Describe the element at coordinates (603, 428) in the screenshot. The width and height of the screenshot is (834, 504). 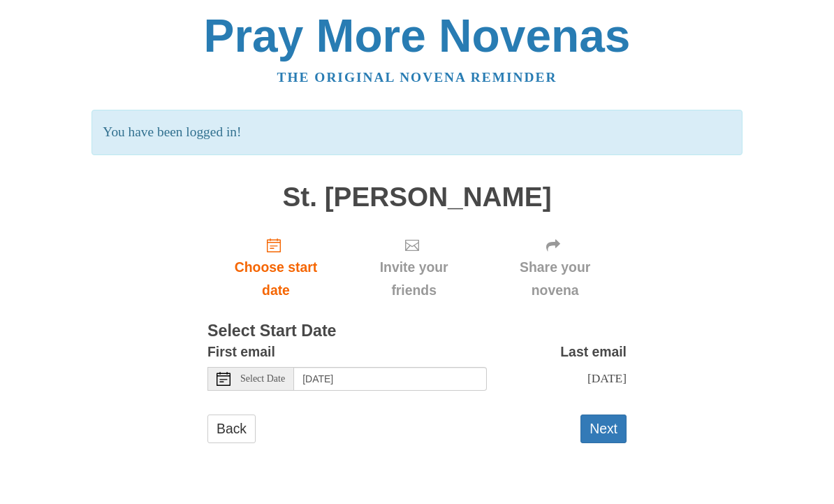
I see `button: Next` at that location.